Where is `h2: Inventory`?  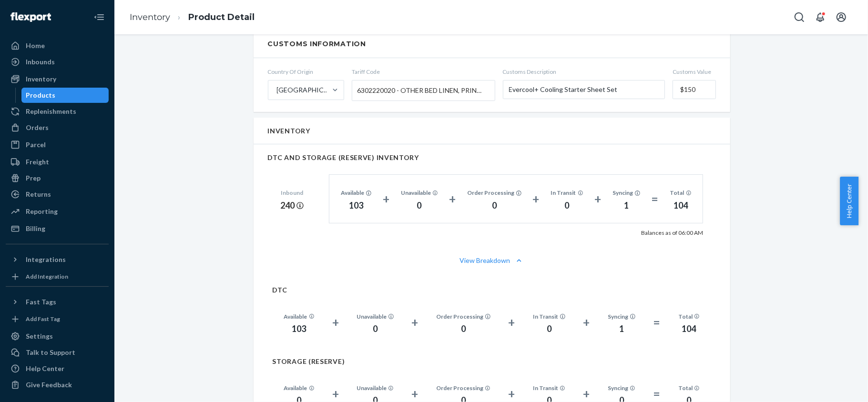
h2: Inventory is located at coordinates (289, 130).